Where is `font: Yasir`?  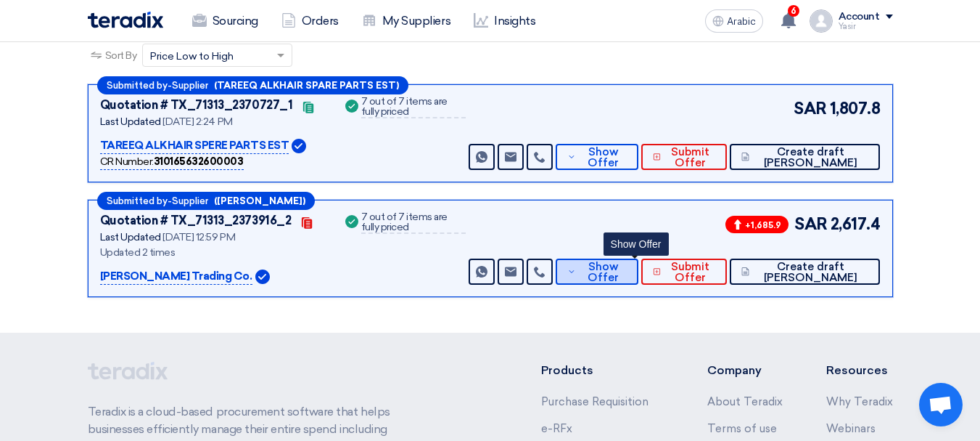
font: Yasir is located at coordinates (848, 27).